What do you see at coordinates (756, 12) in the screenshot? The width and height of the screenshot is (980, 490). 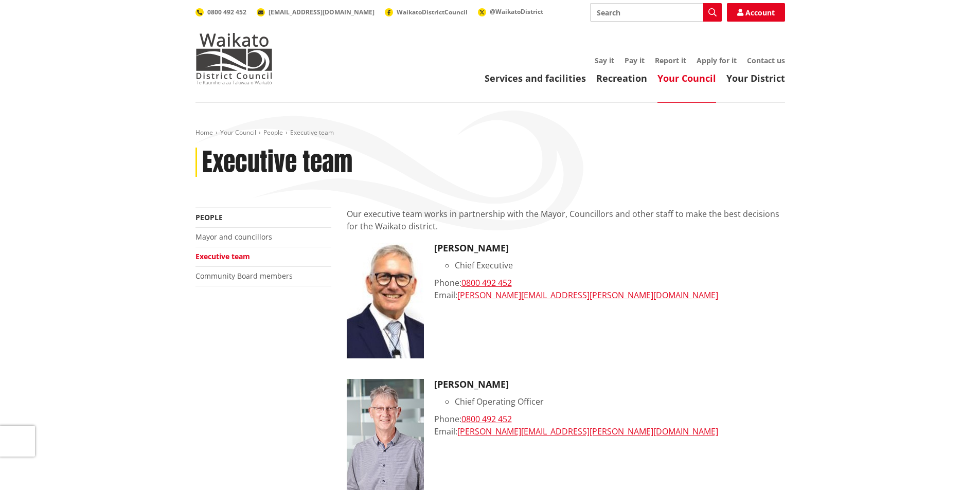 I see `a: Account` at bounding box center [756, 12].